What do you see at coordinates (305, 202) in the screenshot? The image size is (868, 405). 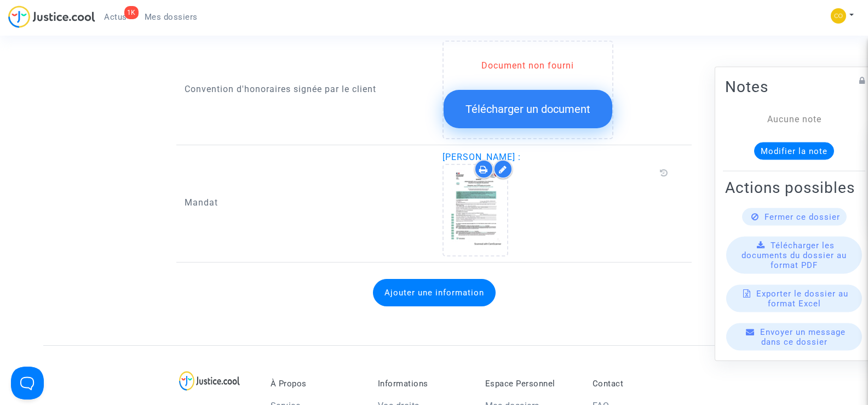 I see `p: Mandat` at bounding box center [305, 202].